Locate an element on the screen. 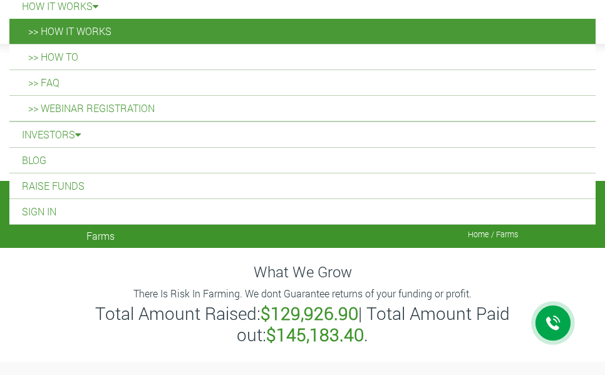 This screenshot has width=605, height=375. p: There Is Risk In Farming. We dont Guarantee returns of your funding or profit. is located at coordinates (302, 294).